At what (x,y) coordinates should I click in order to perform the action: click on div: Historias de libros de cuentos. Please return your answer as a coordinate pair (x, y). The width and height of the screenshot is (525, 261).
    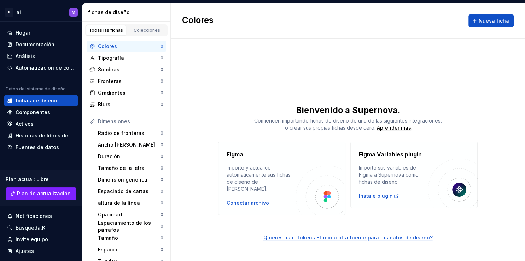
    Looking at the image, I should click on (45, 136).